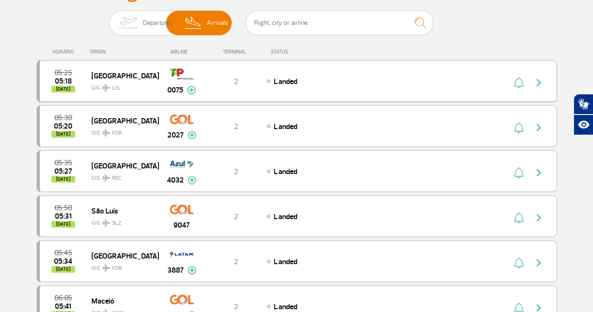  Describe the element at coordinates (175, 135) in the screenshot. I see `span: 2027` at that location.